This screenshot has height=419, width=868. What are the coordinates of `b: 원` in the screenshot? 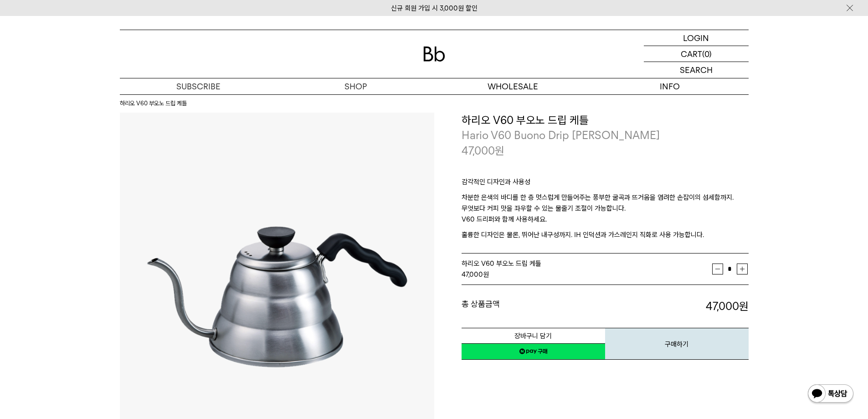 It's located at (744, 306).